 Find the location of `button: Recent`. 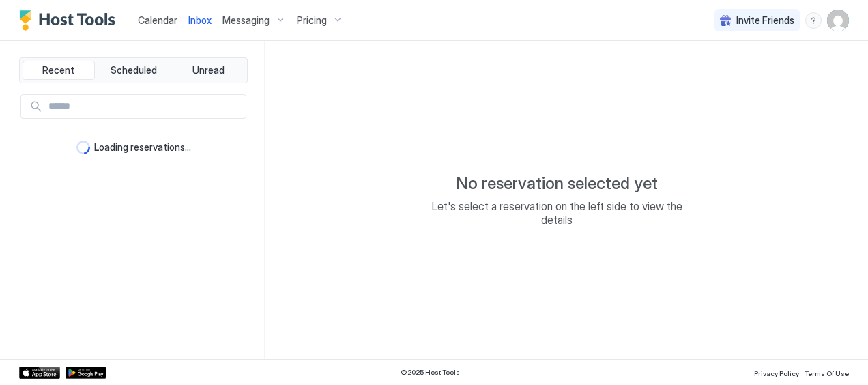

button: Recent is located at coordinates (58, 70).